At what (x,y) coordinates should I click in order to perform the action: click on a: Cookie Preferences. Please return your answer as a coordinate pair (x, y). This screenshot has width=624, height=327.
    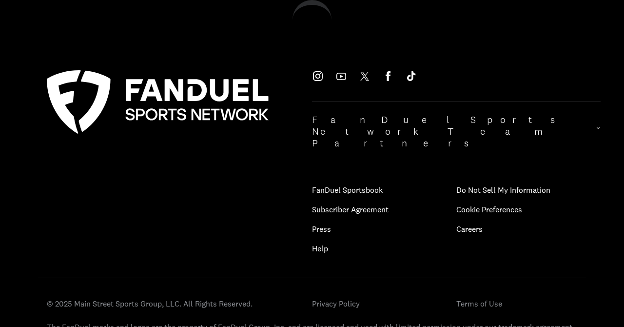
    Looking at the image, I should click on (489, 209).